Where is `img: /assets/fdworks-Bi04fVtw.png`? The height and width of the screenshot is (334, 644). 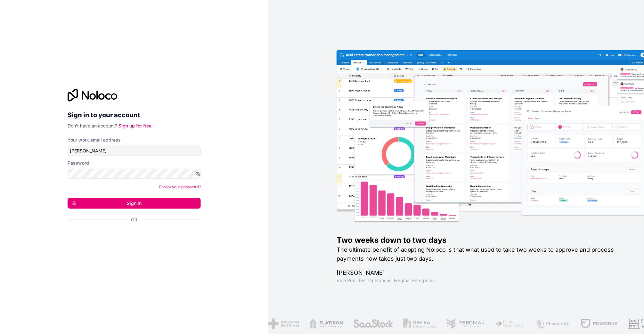 img: /assets/fdworks-Bi04fVtw.png is located at coordinates (595, 323).